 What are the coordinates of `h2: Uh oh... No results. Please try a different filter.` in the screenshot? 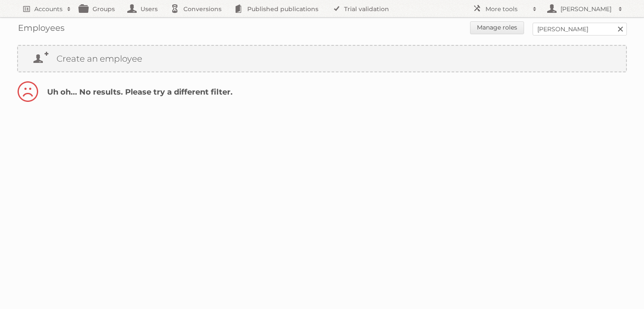 It's located at (322, 94).